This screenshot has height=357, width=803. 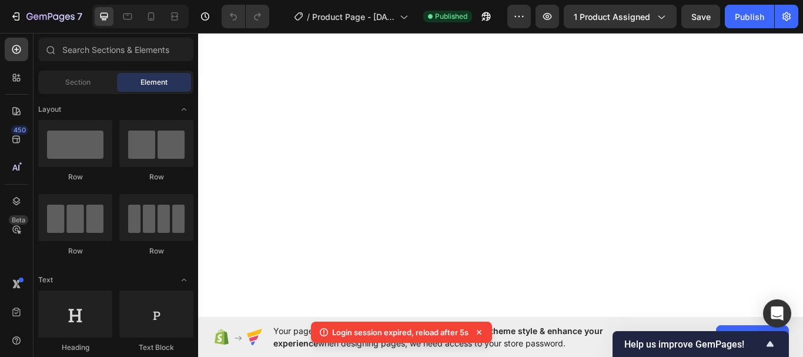 What do you see at coordinates (701, 16) in the screenshot?
I see `span: Save` at bounding box center [701, 16].